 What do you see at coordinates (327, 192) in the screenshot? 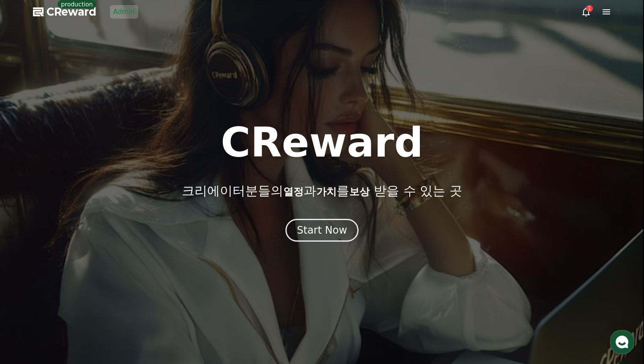
I see `span: 가치` at bounding box center [327, 192].